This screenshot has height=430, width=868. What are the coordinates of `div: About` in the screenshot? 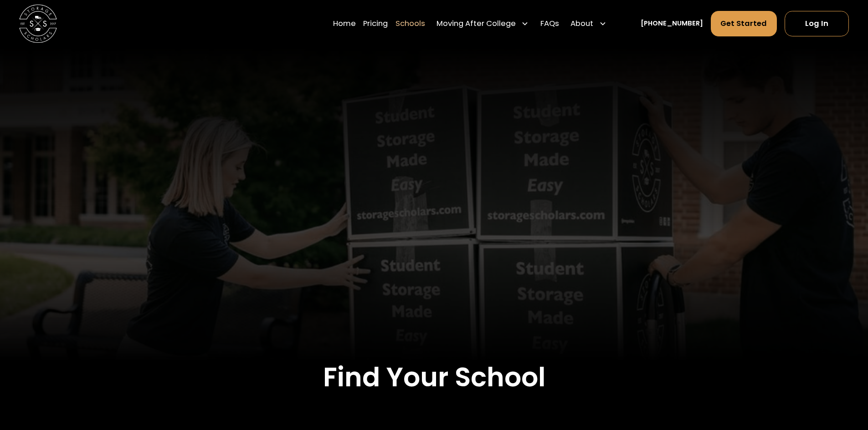 It's located at (582, 24).